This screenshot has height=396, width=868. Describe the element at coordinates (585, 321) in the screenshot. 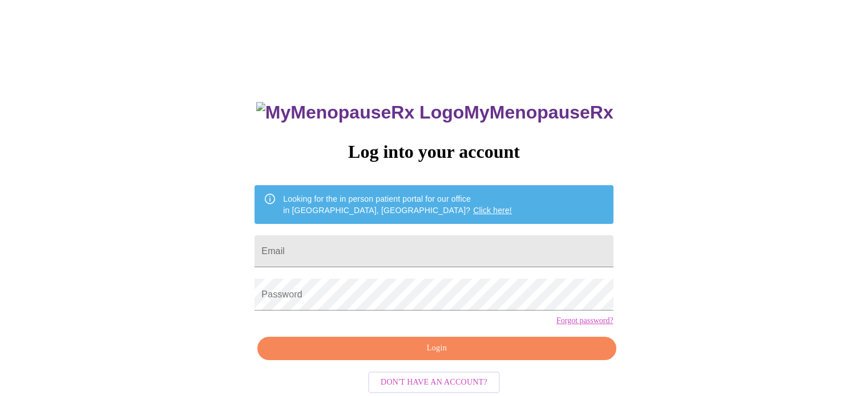

I see `a: Forgot password?` at that location.